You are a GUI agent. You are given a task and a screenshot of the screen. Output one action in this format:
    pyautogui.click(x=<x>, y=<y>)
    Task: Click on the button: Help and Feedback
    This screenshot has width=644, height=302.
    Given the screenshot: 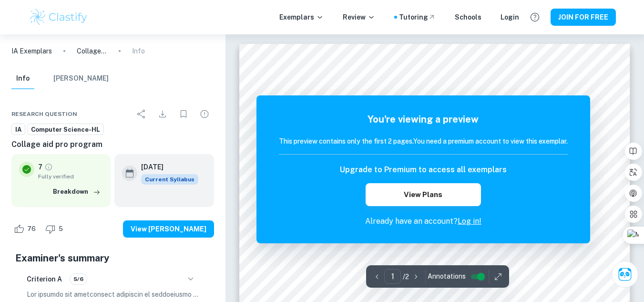 What is the action you would take?
    pyautogui.click(x=535, y=17)
    